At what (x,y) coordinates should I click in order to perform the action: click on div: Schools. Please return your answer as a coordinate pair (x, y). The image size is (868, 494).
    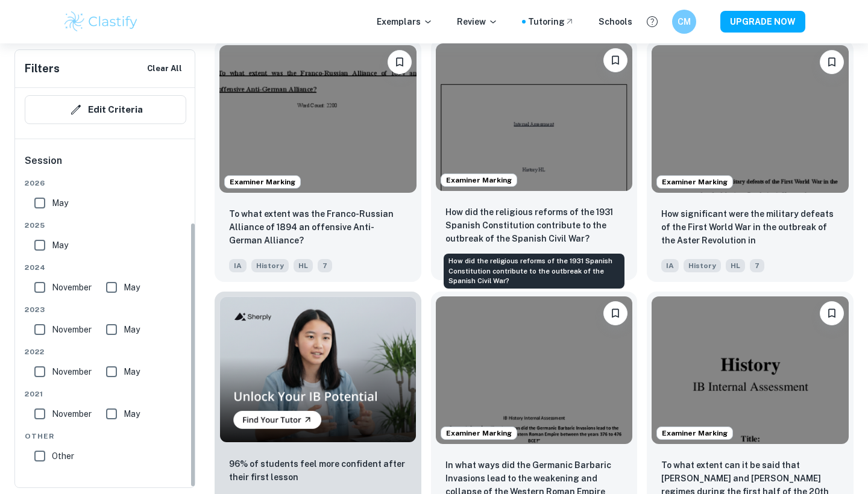
    Looking at the image, I should click on (615, 22).